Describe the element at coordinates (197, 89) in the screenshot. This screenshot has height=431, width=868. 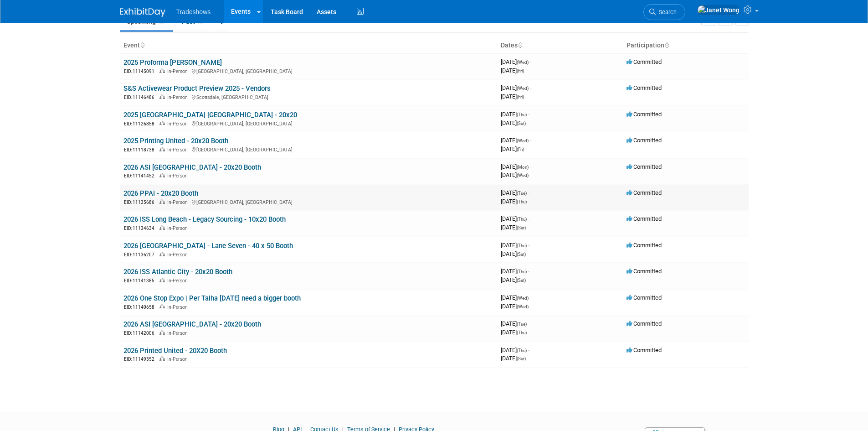
I see `a: S&S Activewear Product Preview 2025 - Vendors` at that location.